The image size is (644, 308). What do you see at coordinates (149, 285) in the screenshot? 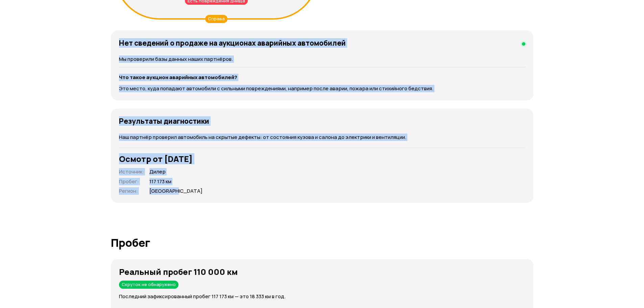
I see `div: Скруток не обнаружено` at bounding box center [149, 285].